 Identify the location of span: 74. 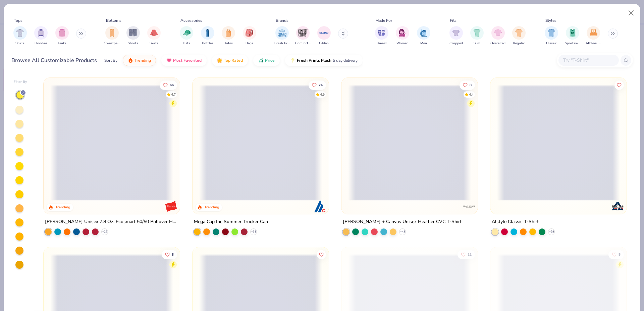
(321, 85).